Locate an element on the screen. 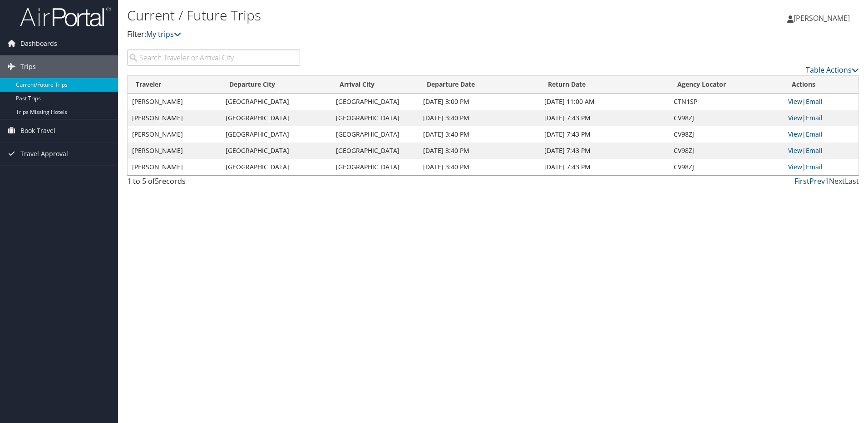 The height and width of the screenshot is (423, 868). span: Book Travel is located at coordinates (38, 131).